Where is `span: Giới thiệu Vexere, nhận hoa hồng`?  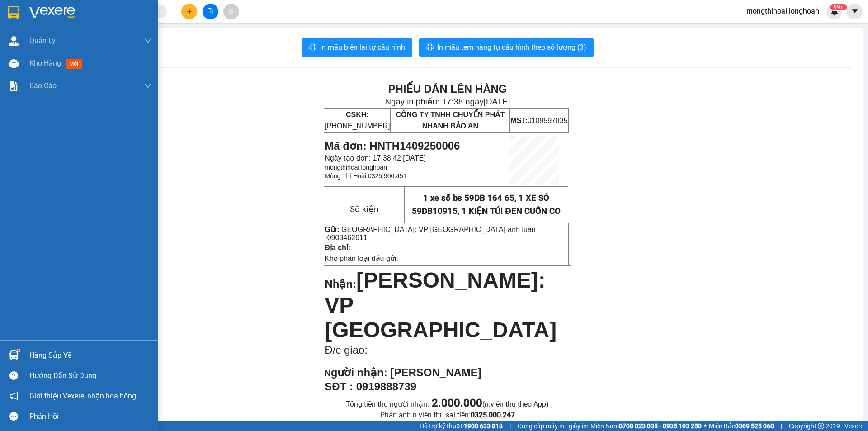
span: Giới thiệu Vexere, nhận hoa hồng is located at coordinates (82, 396).